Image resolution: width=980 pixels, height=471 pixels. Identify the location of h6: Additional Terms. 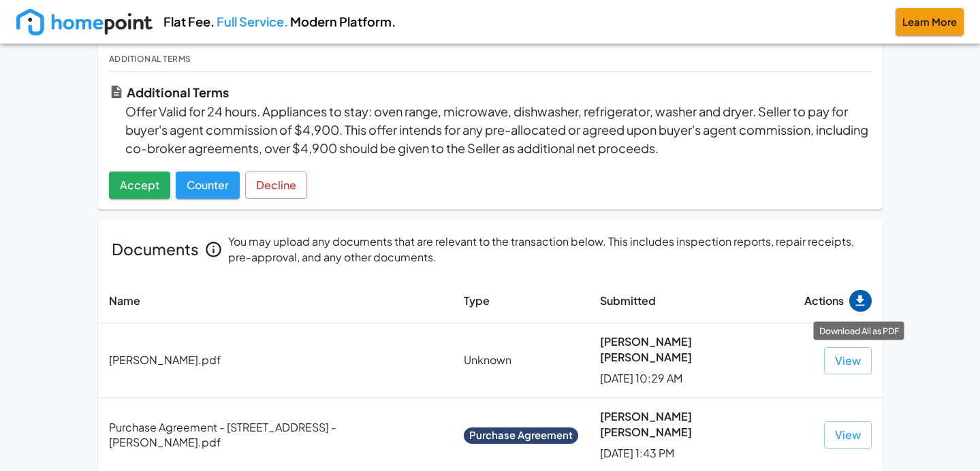
(491, 59).